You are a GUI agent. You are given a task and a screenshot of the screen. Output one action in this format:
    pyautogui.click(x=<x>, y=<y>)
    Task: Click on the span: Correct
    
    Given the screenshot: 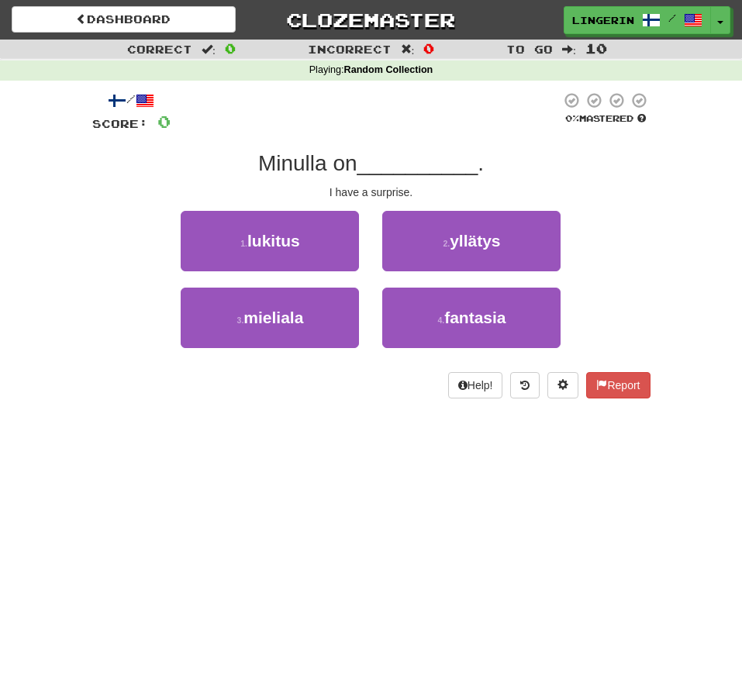 What is the action you would take?
    pyautogui.click(x=160, y=48)
    